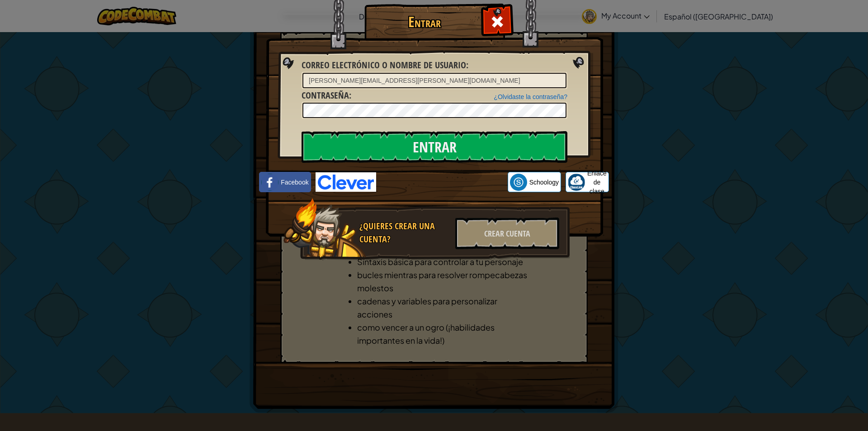 The height and width of the screenshot is (431, 868). Describe the element at coordinates (270, 182) in the screenshot. I see `img: facebook_small.png` at that location.